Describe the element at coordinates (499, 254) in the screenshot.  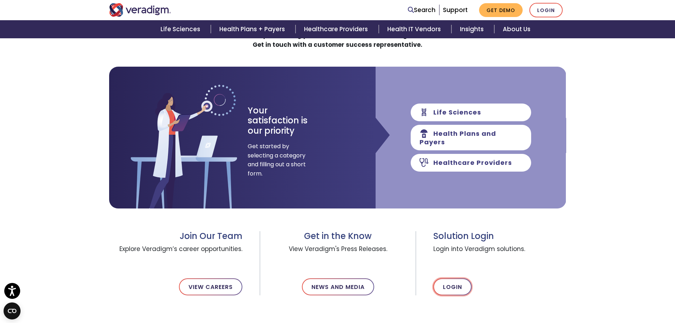
I see `span: Login into Veradigm solutions.` at that location.